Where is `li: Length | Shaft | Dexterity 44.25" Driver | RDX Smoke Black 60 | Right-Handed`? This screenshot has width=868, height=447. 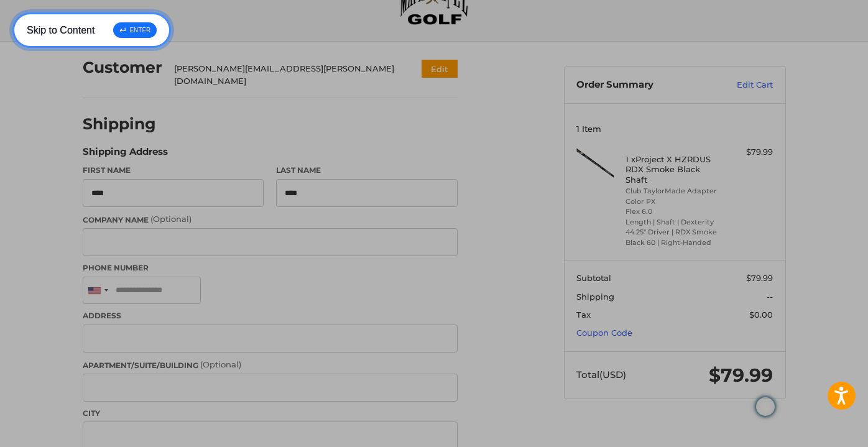
li: Length | Shaft | Dexterity 44.25" Driver | RDX Smoke Black 60 | Right-Handed is located at coordinates (673, 232).